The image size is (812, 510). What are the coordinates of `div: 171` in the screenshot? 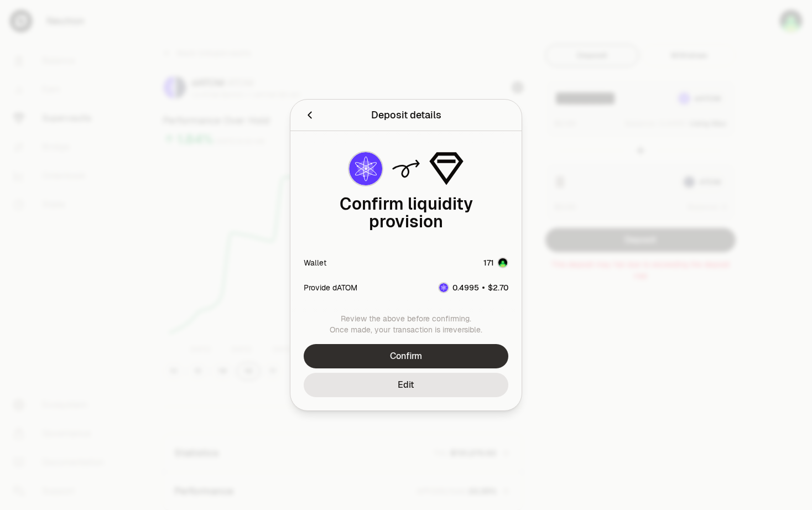 It's located at (489, 263).